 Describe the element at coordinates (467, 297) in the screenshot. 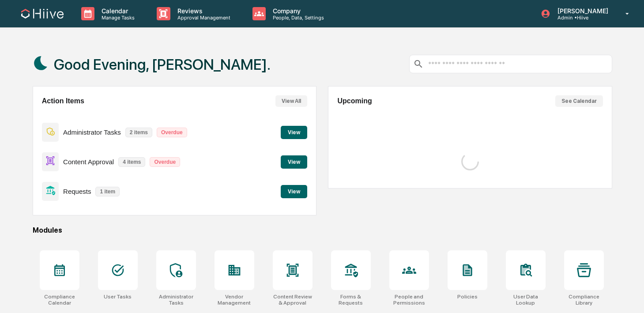

I see `div: Policies` at that location.